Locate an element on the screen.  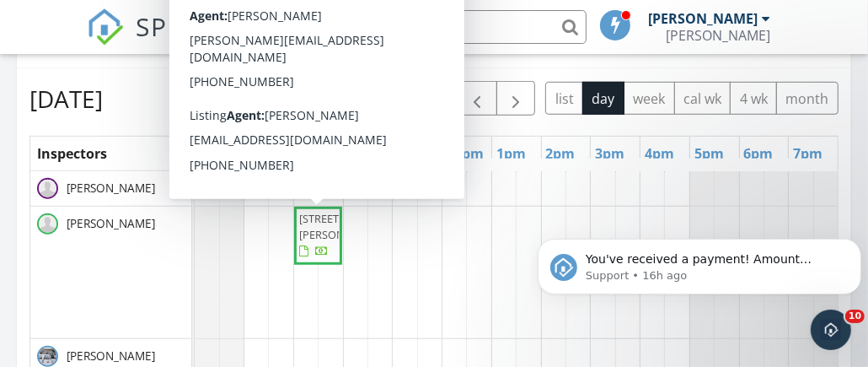
a: 10am is located at coordinates (367, 154).